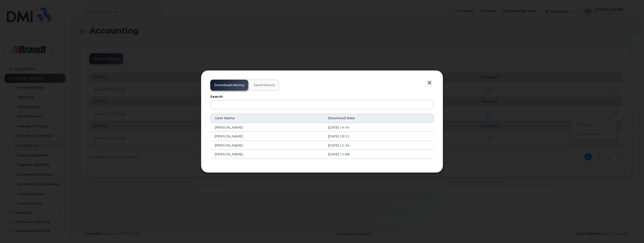 Image resolution: width=644 pixels, height=243 pixels. I want to click on th: Download Date, so click(379, 118).